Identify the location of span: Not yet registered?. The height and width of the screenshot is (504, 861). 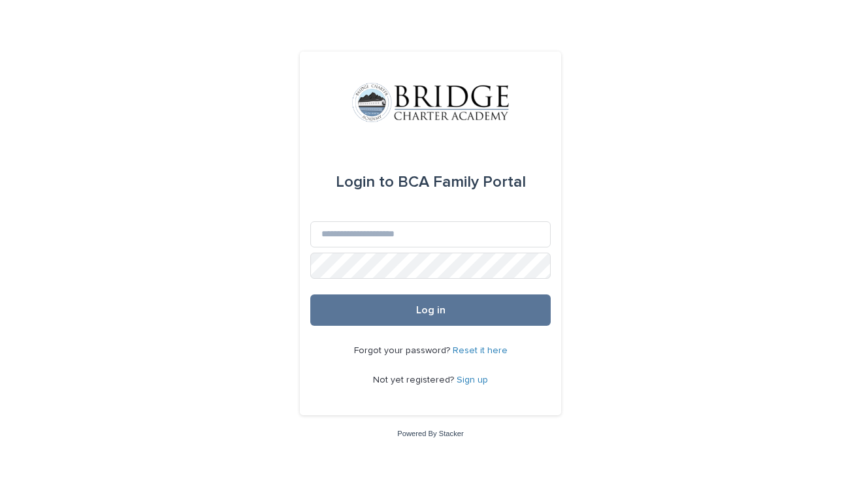
(415, 380).